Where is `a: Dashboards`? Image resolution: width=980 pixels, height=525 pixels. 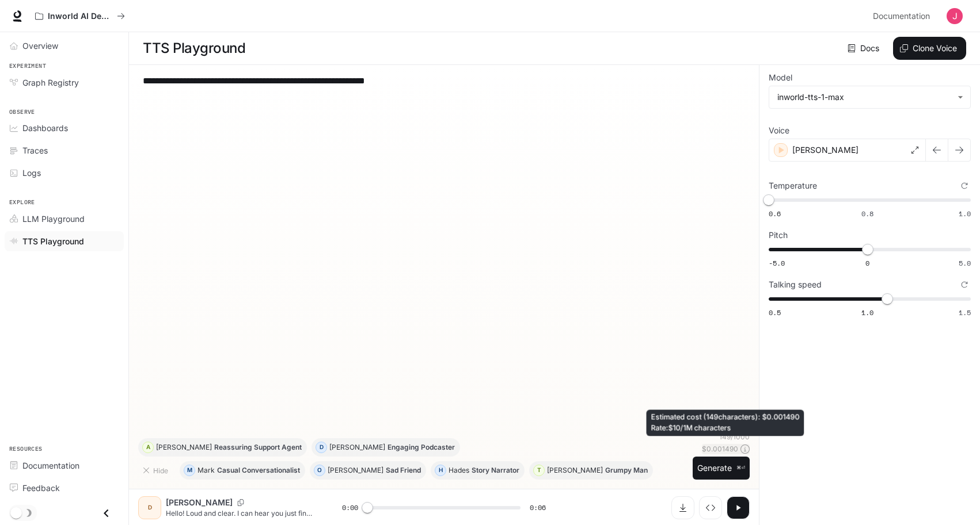 a: Dashboards is located at coordinates (64, 127).